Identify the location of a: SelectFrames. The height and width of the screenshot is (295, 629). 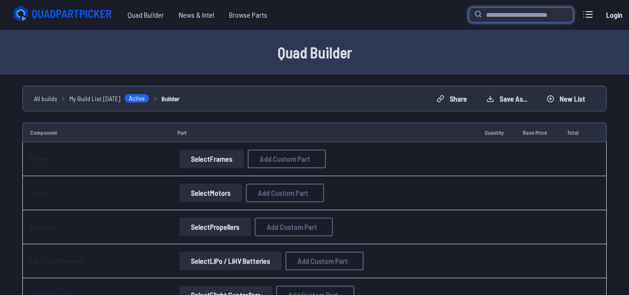
(211, 159).